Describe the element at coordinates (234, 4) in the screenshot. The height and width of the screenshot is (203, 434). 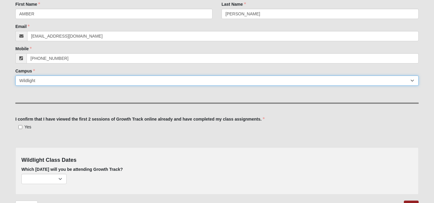
I see `label: Last Name` at that location.